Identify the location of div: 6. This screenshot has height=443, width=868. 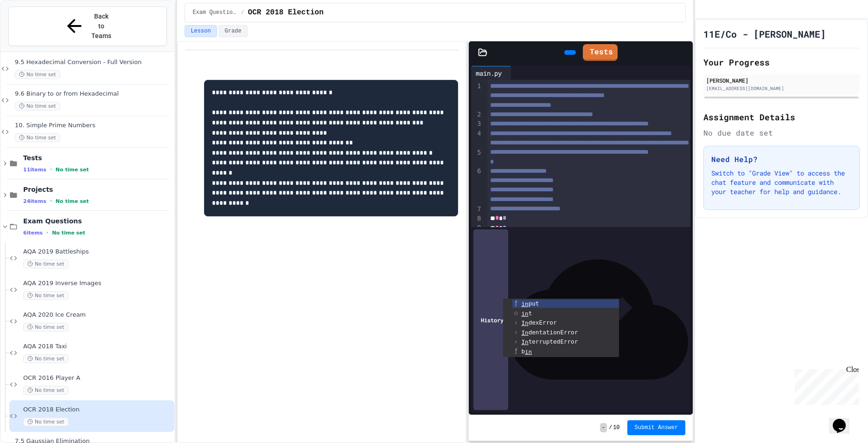
(477, 185).